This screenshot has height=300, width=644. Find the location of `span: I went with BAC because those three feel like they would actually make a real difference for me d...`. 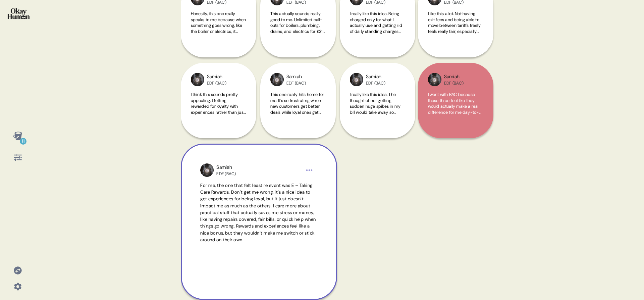

span: I went with BAC because those three feel like they would actually make a real difference for me d... is located at coordinates (456, 180).